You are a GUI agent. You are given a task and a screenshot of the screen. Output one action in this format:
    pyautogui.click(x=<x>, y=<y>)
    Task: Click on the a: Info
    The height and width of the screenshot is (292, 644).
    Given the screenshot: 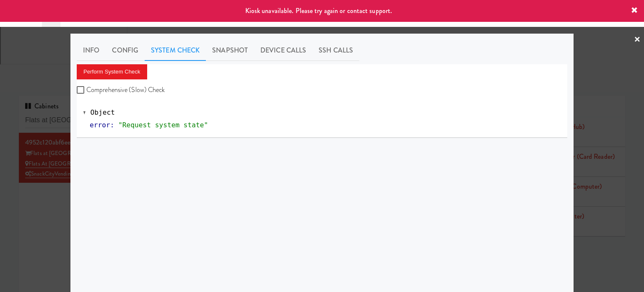 What is the action you would take?
    pyautogui.click(x=91, y=50)
    